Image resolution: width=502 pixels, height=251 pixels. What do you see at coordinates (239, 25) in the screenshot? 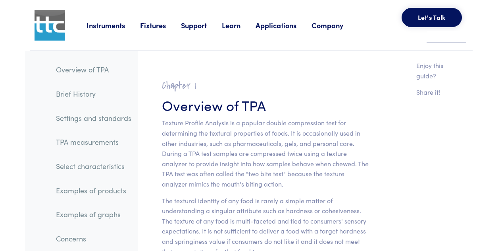
I see `a: Learn` at bounding box center [239, 25].